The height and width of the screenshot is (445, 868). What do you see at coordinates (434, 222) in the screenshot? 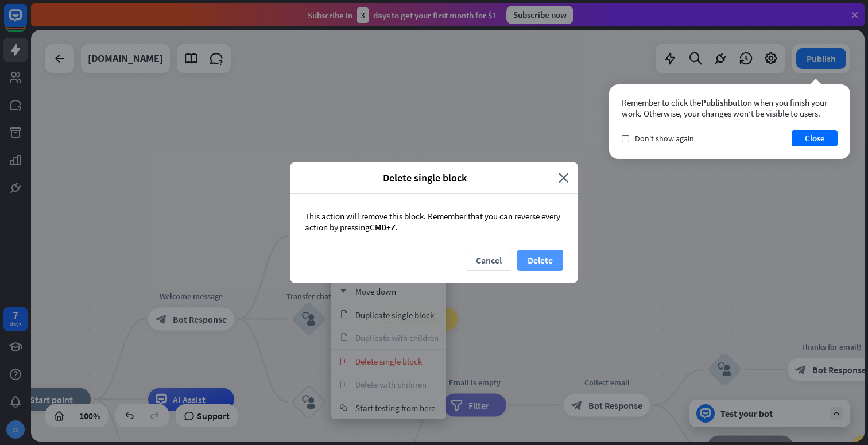
I see `div: This action will remove this block. Remember that you can reverse every action by pressing .` at bounding box center [434, 222].